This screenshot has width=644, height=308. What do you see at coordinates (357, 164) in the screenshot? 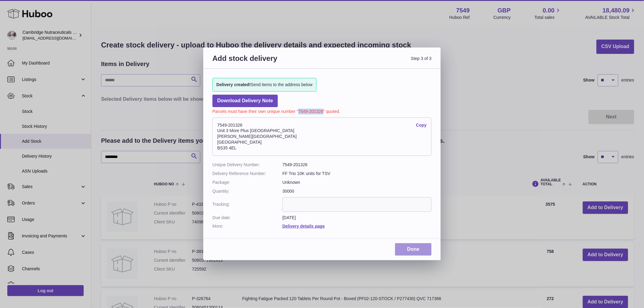
I see `dd: 7549-201326` at bounding box center [357, 164].